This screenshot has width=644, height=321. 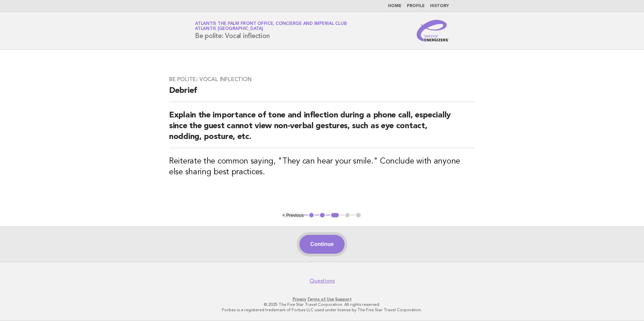 What do you see at coordinates (322, 304) in the screenshot?
I see `p: © 2025 The Five Star Travel Corporation. All rights reserved.` at bounding box center [322, 304].